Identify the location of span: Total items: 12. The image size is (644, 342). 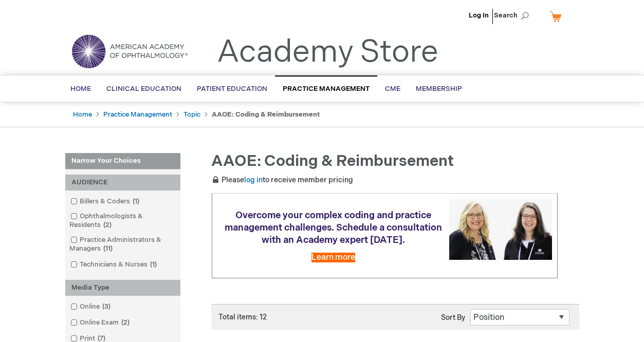
(243, 317).